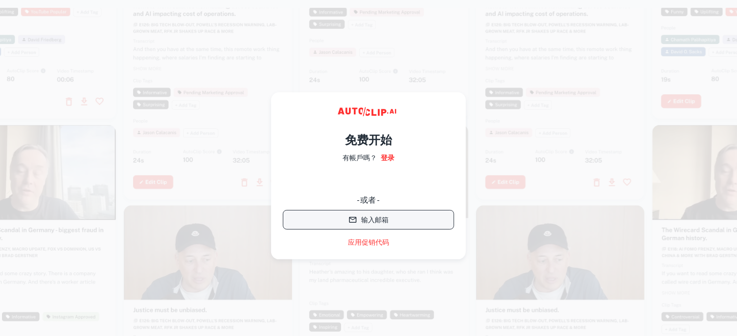  Describe the element at coordinates (368, 243) in the screenshot. I see `font: 应用促销代码` at that location.